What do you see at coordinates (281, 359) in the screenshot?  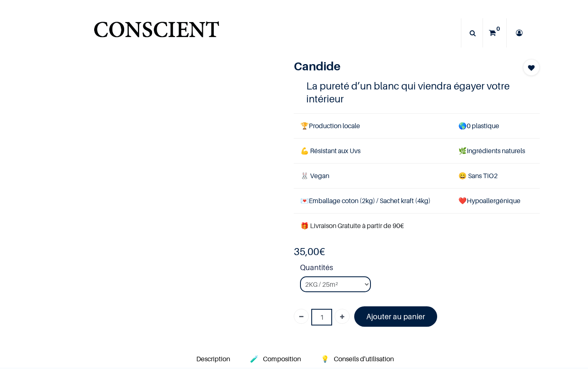 I see `span: Composition` at bounding box center [281, 359].